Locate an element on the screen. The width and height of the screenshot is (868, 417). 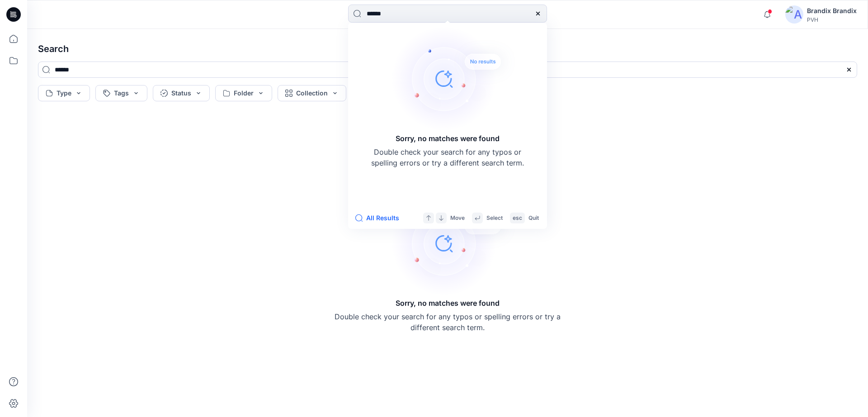
div: PVH is located at coordinates (832, 19).